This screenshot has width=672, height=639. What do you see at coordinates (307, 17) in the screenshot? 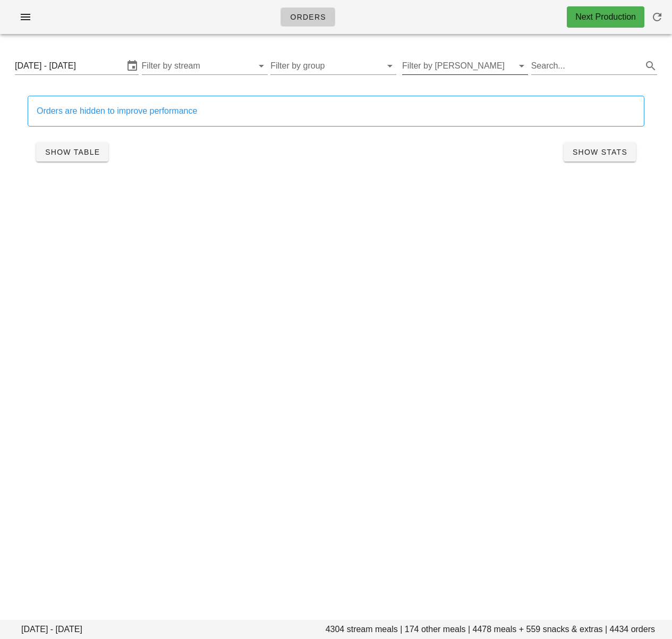
I see `span: Orders` at bounding box center [307, 17].